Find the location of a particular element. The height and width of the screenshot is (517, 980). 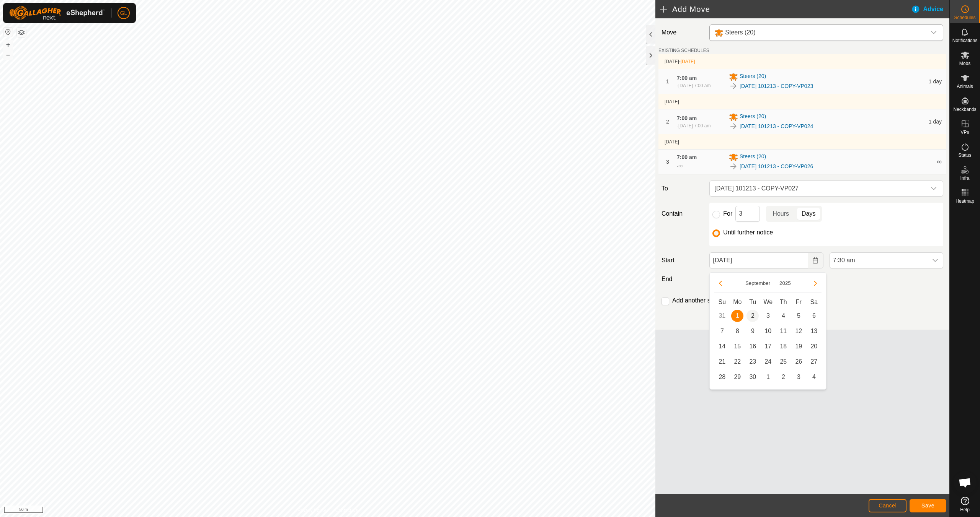

img: To is located at coordinates (734, 126).